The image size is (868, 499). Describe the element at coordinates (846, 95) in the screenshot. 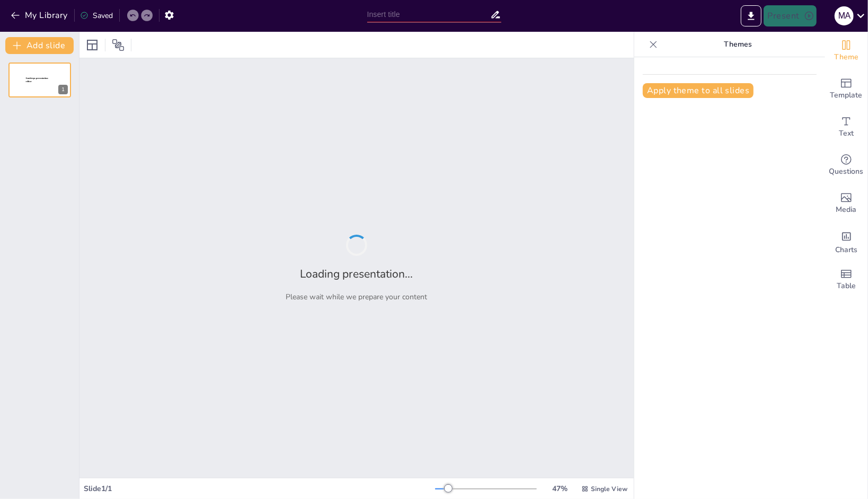

I see `span: Template` at that location.